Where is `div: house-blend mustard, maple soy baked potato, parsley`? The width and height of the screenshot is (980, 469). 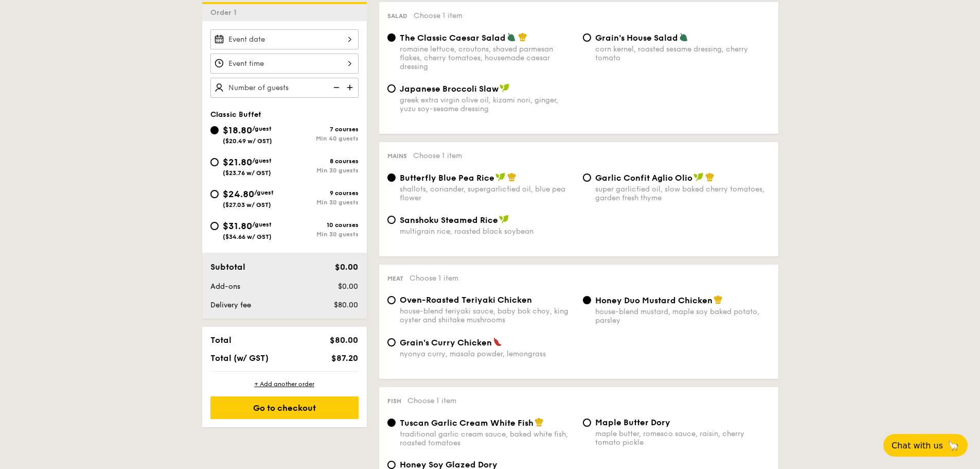 div: house-blend mustard, maple soy baked potato, parsley is located at coordinates (683, 316).